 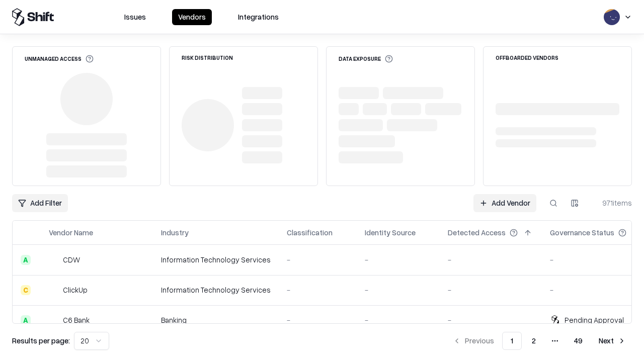 What do you see at coordinates (207, 58) in the screenshot?
I see `div: Risk Distribution` at bounding box center [207, 58].